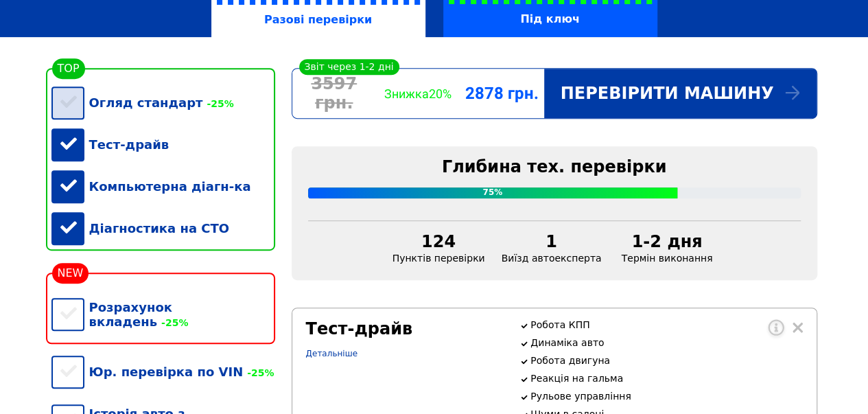 The image size is (868, 414). What do you see at coordinates (666, 343) in the screenshot?
I see `p: Динаміка авто` at bounding box center [666, 343].